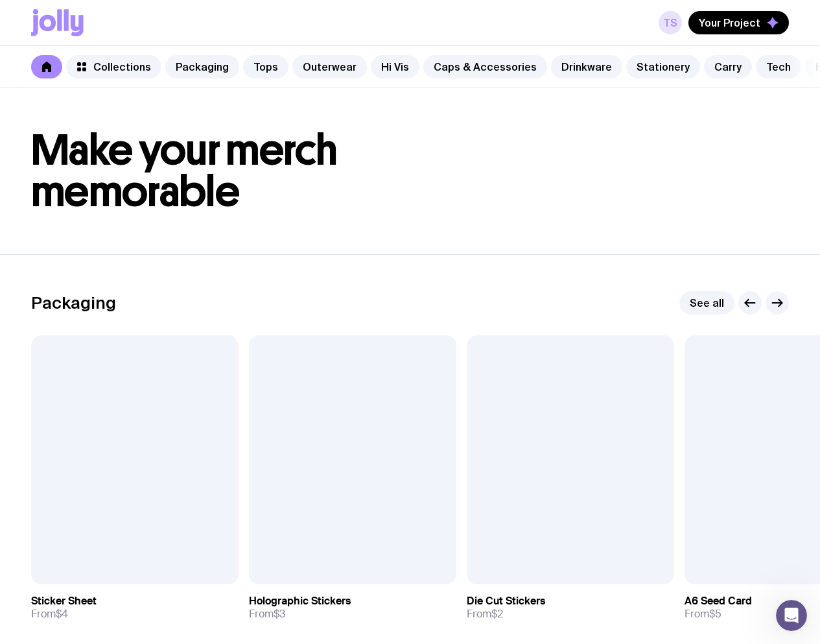 The width and height of the screenshot is (820, 644). Describe the element at coordinates (484, 66) in the screenshot. I see `a: Caps & Accessories` at that location.